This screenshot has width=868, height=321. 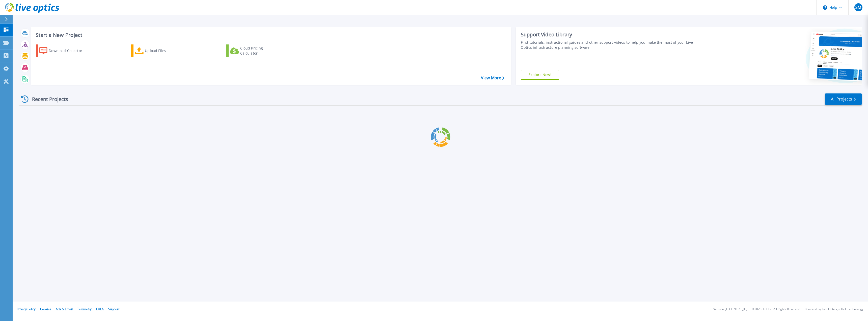 I want to click on span: SM, so click(x=858, y=7).